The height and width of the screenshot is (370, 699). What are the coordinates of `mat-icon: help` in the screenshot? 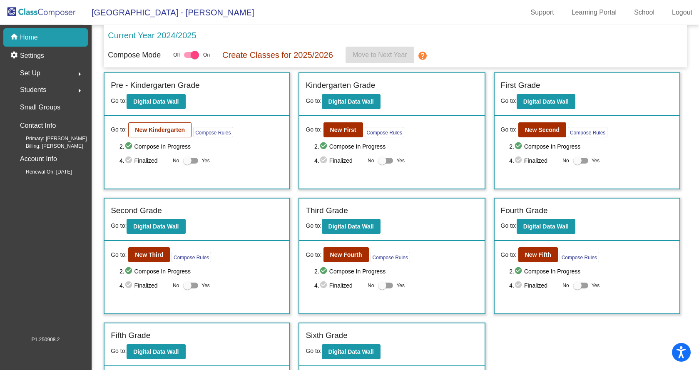 It's located at (422, 56).